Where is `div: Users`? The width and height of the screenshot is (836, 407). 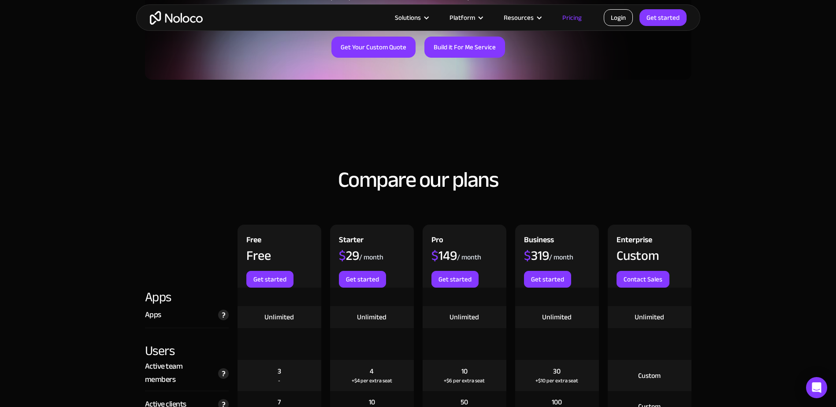
div: Users is located at coordinates (187, 344).